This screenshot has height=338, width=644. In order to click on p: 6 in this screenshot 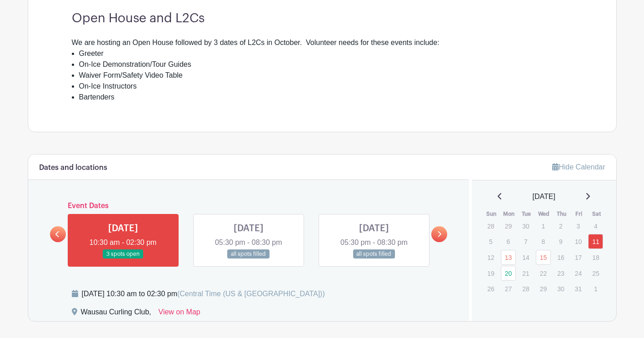, I will do `click(508, 242)`.